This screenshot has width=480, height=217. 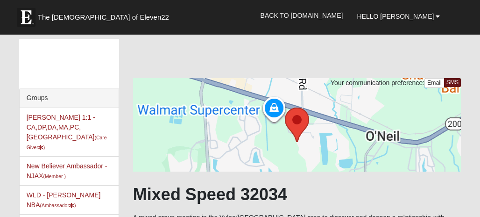 I want to click on a: SMS, so click(x=452, y=82).